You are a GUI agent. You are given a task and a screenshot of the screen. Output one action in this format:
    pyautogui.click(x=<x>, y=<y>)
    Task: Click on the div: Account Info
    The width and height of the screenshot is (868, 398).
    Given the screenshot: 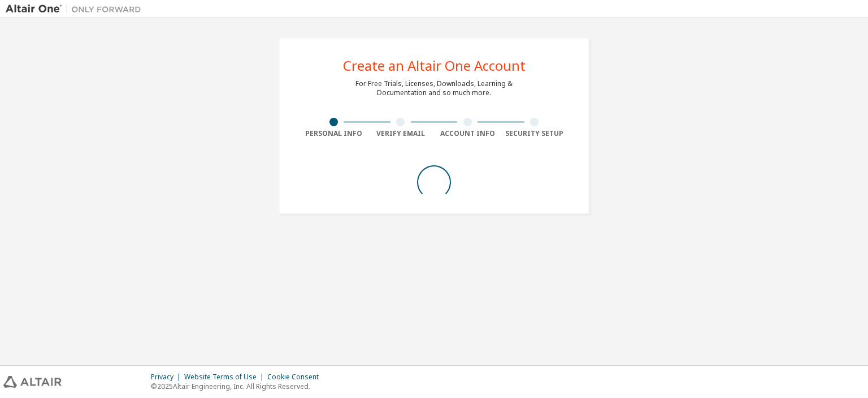 What is the action you would take?
    pyautogui.click(x=468, y=133)
    